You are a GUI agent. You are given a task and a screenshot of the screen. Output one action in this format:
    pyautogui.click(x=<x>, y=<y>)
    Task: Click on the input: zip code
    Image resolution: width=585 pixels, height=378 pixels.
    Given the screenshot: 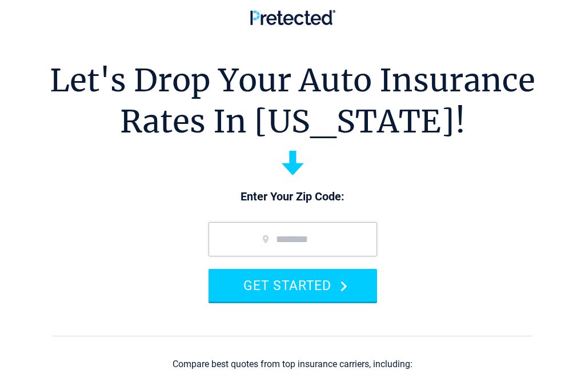 What is the action you would take?
    pyautogui.click(x=292, y=239)
    